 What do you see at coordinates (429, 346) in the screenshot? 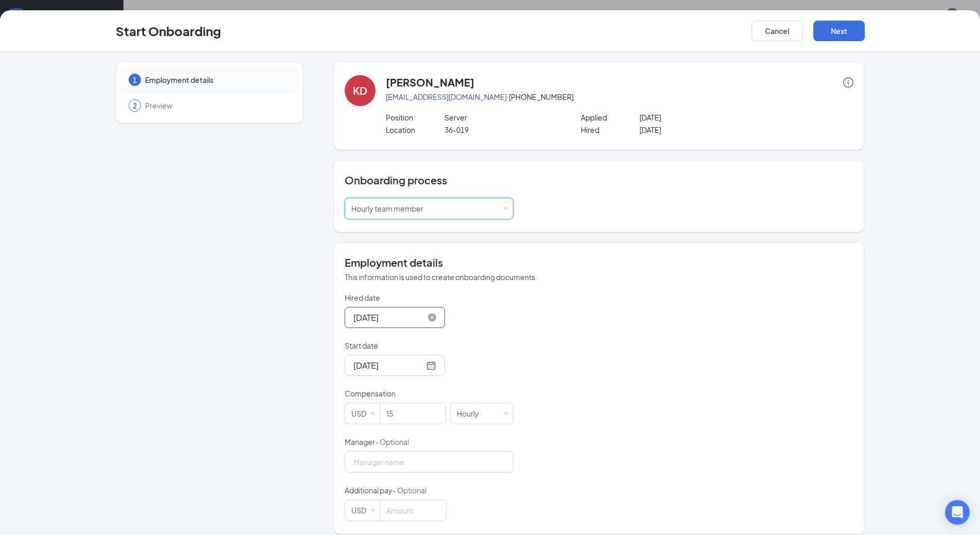
I see `p: Start date` at bounding box center [429, 346].